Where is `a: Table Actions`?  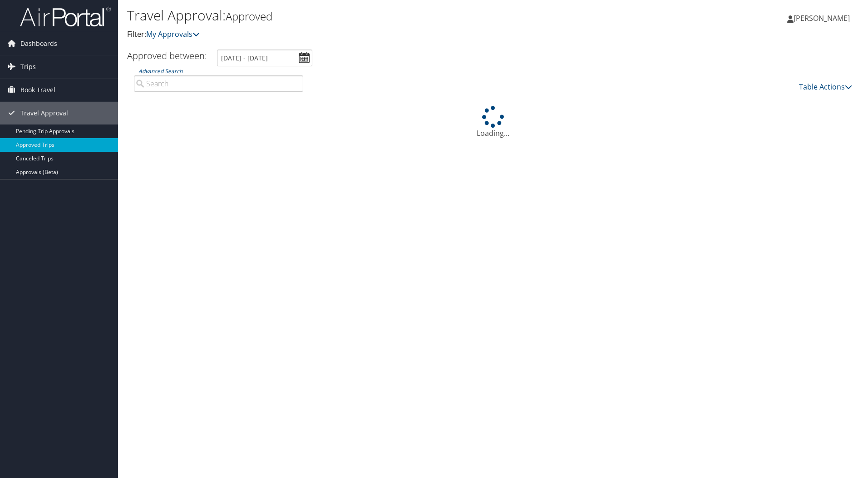
a: Table Actions is located at coordinates (825, 87).